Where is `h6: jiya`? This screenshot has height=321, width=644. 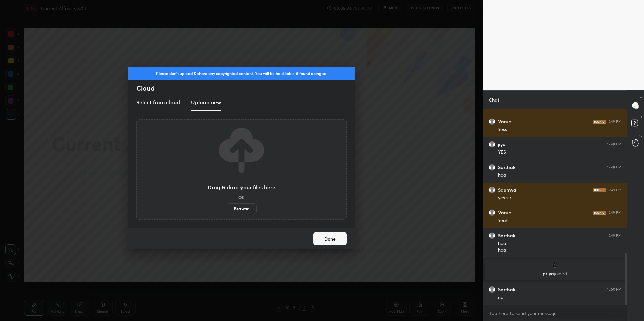
h6: jiya is located at coordinates (502, 144).